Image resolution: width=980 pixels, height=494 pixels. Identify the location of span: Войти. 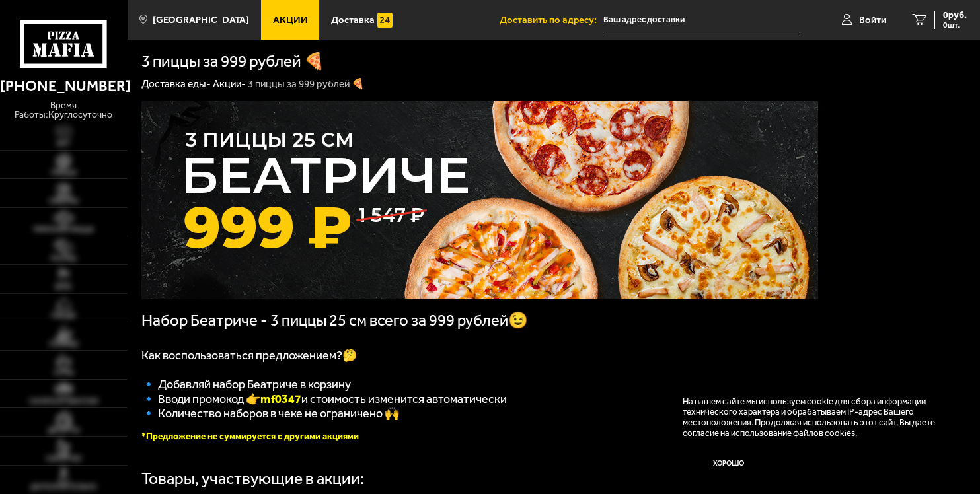
(872, 20).